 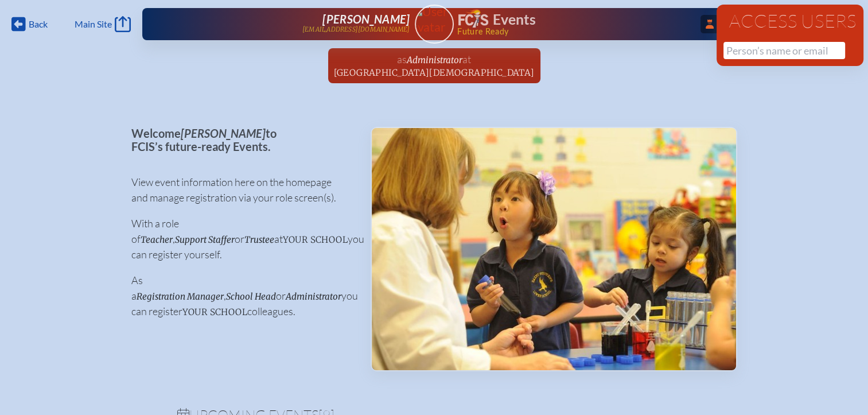 I want to click on img: User Avatar, so click(x=434, y=19).